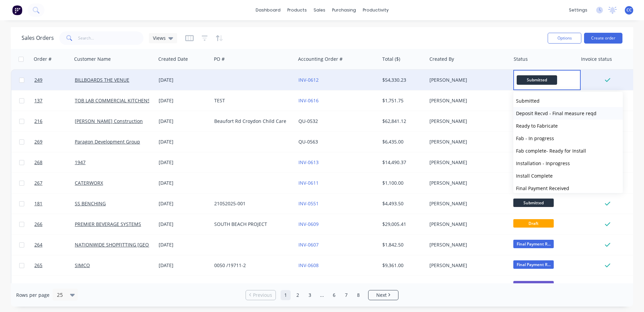 Image resolution: width=644 pixels, height=312 pixels. Describe the element at coordinates (159, 38) in the screenshot. I see `span: Views` at that location.